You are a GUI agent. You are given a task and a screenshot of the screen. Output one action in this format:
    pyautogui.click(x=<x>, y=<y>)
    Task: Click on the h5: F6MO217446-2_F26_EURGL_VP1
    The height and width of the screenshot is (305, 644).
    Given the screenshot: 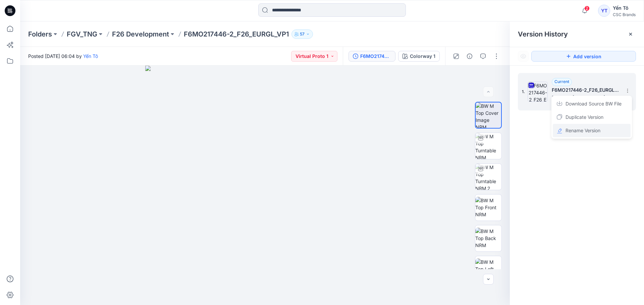 What is the action you would take?
    pyautogui.click(x=585, y=90)
    